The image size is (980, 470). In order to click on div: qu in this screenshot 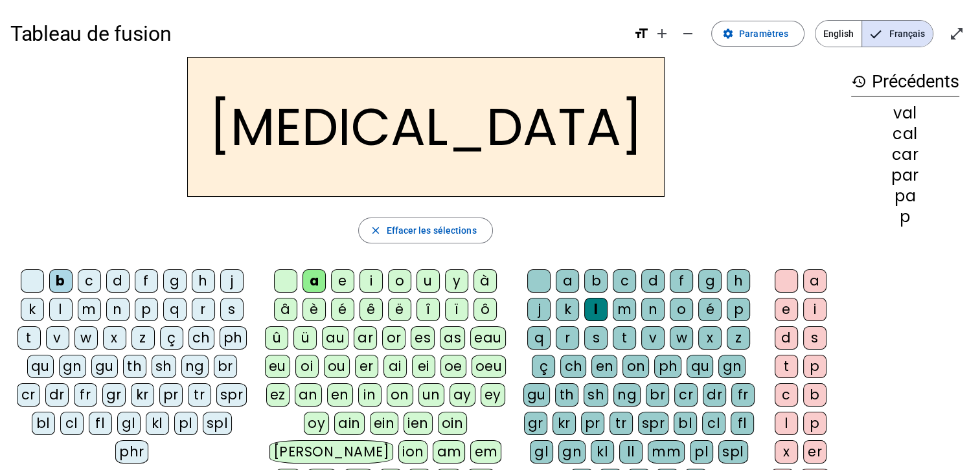, I will do `click(699, 366)`.